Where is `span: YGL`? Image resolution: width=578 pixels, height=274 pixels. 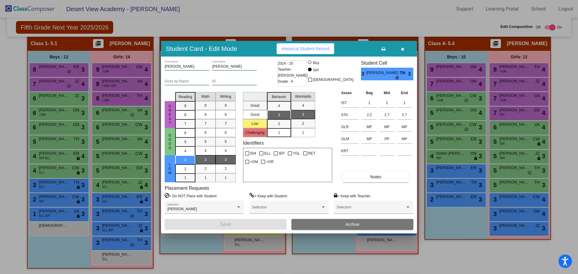
span: YGL is located at coordinates (297, 154).